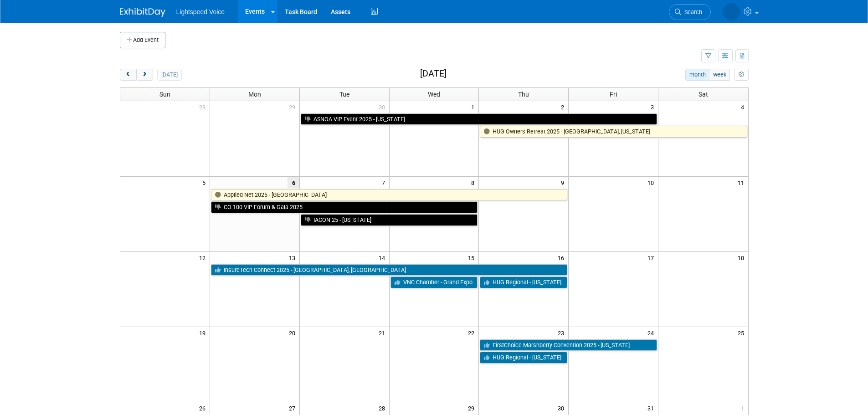 This screenshot has height=415, width=868. What do you see at coordinates (692, 12) in the screenshot?
I see `span: Search` at bounding box center [692, 12].